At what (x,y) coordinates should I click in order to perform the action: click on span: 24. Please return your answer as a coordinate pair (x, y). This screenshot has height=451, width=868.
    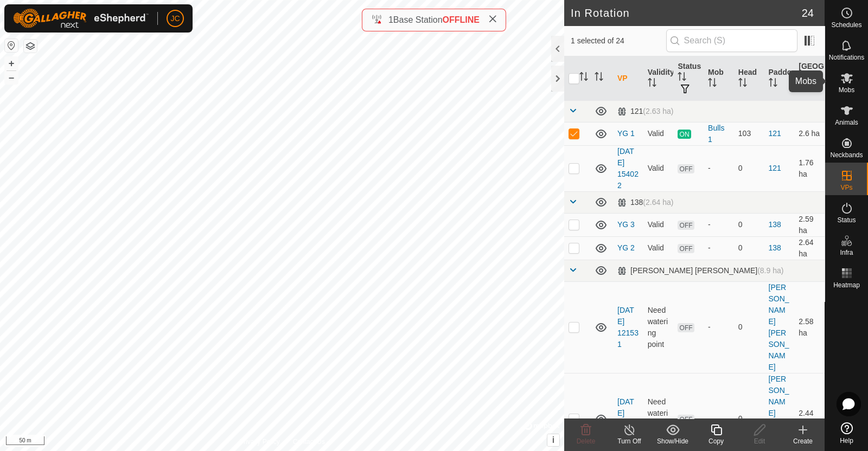
    Looking at the image, I should click on (808, 13).